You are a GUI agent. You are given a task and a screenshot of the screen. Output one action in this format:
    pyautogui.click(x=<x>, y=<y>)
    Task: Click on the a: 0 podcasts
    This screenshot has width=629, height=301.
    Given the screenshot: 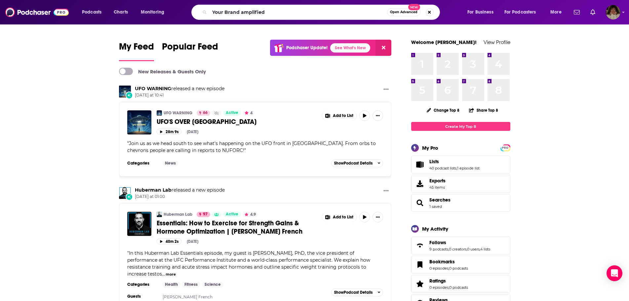 What is the action you would take?
    pyautogui.click(x=459, y=268)
    